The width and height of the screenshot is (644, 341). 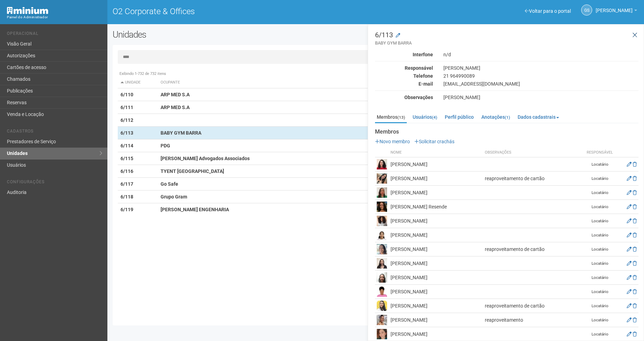 I want to click on th: Ocupante: activate to sort column ascending, so click(x=282, y=82).